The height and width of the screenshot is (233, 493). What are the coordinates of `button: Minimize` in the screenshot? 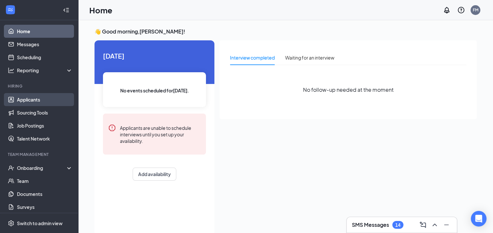 It's located at (446, 225).